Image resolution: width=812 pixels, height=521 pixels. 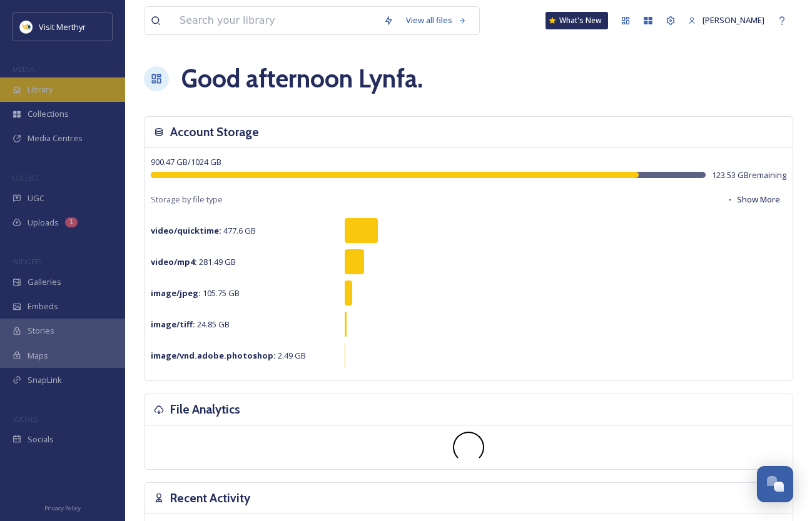 What do you see at coordinates (436, 20) in the screenshot?
I see `div: View all files` at bounding box center [436, 20].